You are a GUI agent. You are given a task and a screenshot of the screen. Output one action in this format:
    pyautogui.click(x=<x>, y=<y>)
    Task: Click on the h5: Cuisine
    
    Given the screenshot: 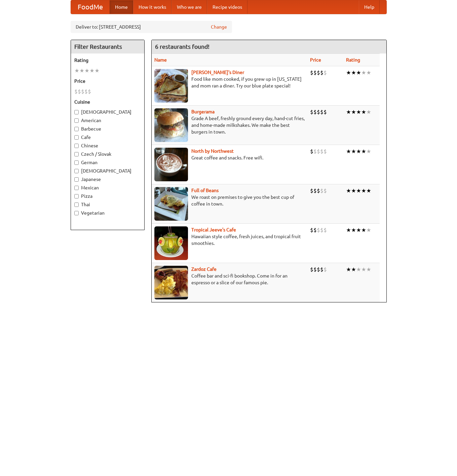 What is the action you would take?
    pyautogui.click(x=108, y=102)
    